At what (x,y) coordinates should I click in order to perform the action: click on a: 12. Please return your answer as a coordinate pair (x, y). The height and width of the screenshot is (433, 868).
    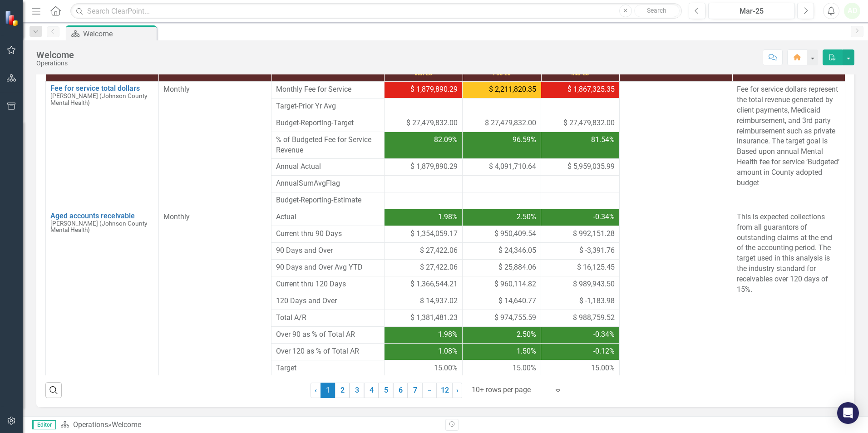
    Looking at the image, I should click on (445, 390).